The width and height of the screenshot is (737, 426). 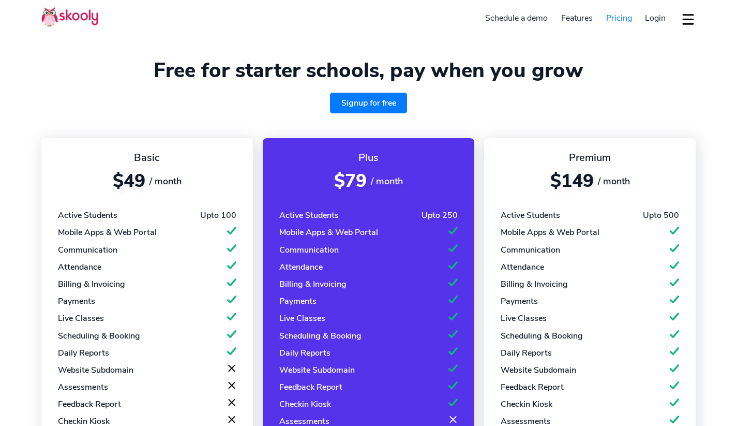 I want to click on a: Login, so click(x=656, y=18).